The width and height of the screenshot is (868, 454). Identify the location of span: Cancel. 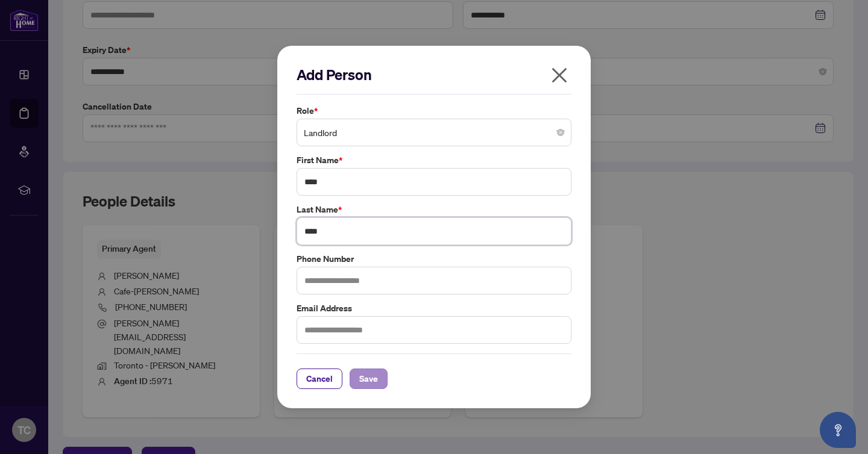
(319, 379).